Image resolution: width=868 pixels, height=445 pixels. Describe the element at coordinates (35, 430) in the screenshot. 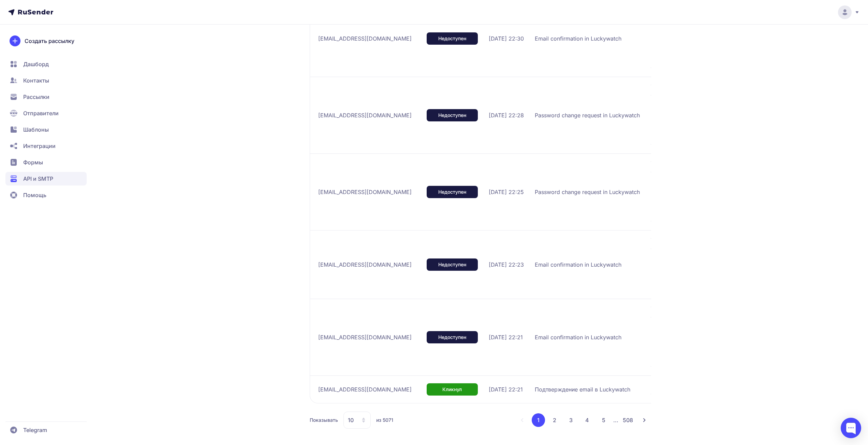

I see `span: Telegram` at that location.